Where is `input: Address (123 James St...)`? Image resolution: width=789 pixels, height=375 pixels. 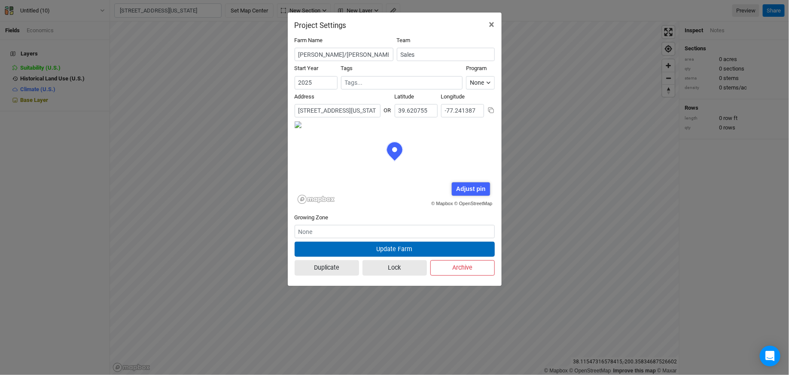
input: Address (123 James St...) is located at coordinates (338, 110).